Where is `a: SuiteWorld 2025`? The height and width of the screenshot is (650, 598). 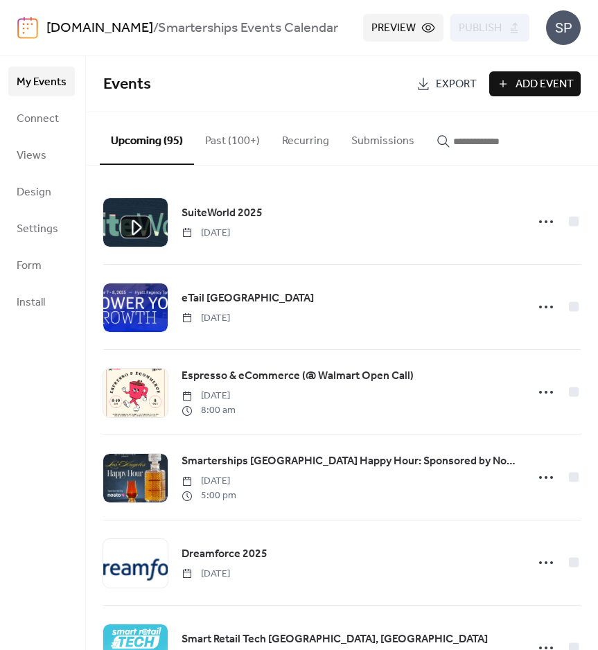
a: SuiteWorld 2025 is located at coordinates (222, 213).